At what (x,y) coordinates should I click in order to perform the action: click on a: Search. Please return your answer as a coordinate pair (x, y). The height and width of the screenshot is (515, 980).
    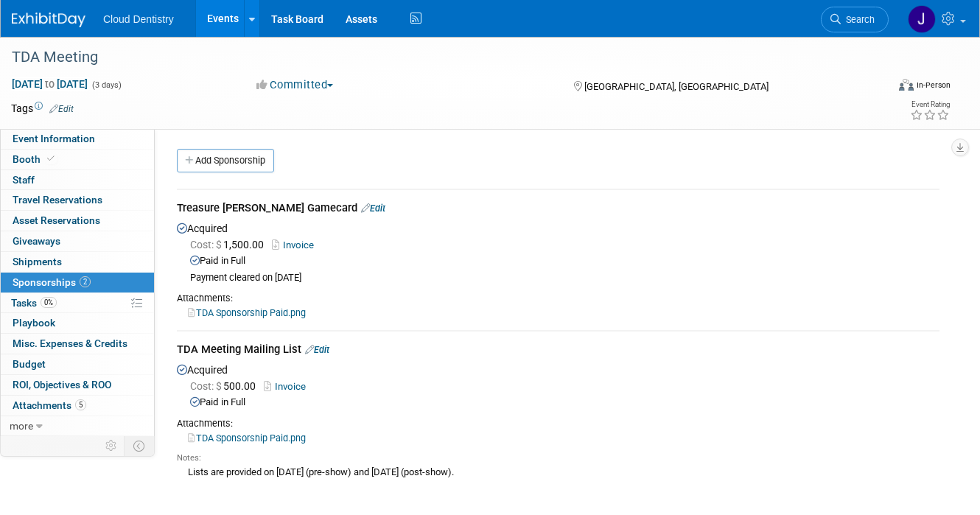
    Looking at the image, I should click on (855, 19).